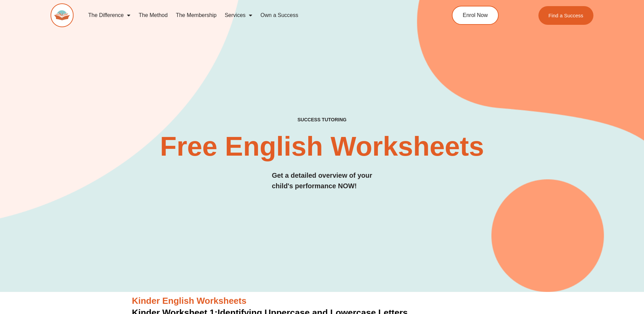  I want to click on span: Find a Success, so click(566, 16).